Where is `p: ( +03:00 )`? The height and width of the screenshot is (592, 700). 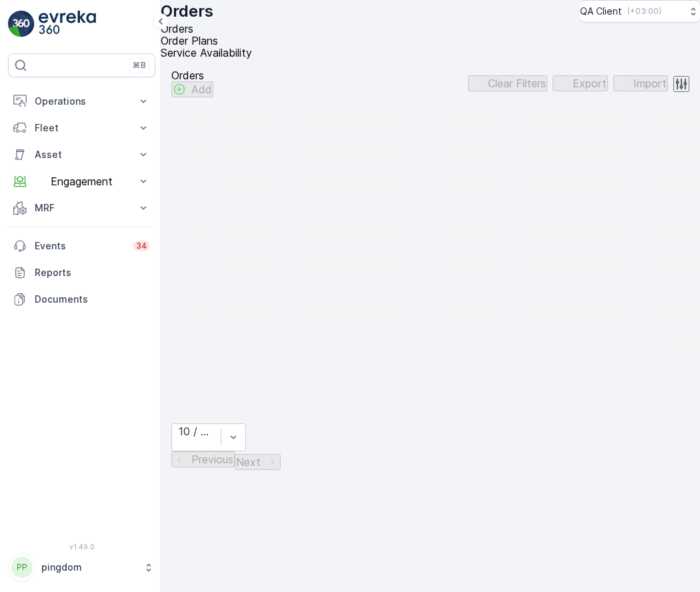 p: ( +03:00 ) is located at coordinates (644, 11).